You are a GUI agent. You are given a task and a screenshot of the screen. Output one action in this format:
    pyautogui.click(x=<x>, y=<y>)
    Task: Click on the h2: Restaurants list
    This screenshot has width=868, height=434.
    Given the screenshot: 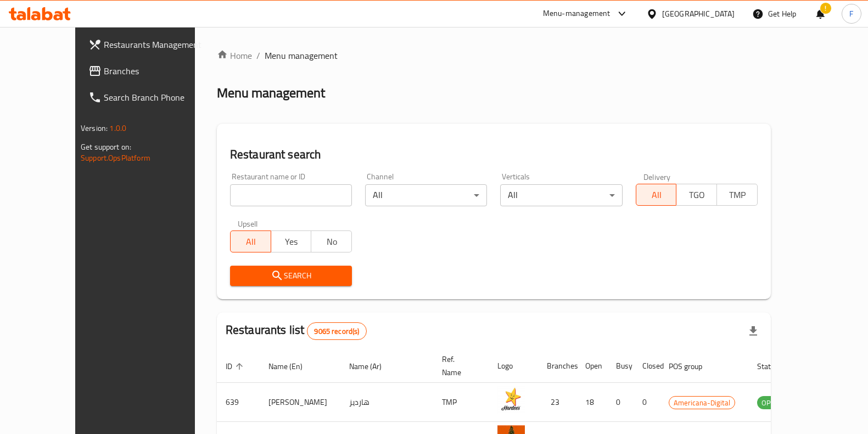 What is the action you would take?
    pyautogui.click(x=295, y=330)
    